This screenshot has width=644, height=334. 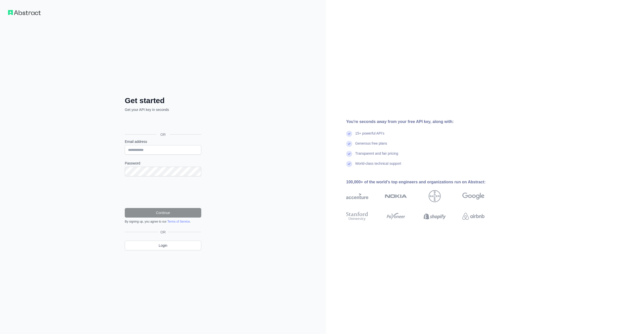 I want to click on img: google, so click(x=473, y=196).